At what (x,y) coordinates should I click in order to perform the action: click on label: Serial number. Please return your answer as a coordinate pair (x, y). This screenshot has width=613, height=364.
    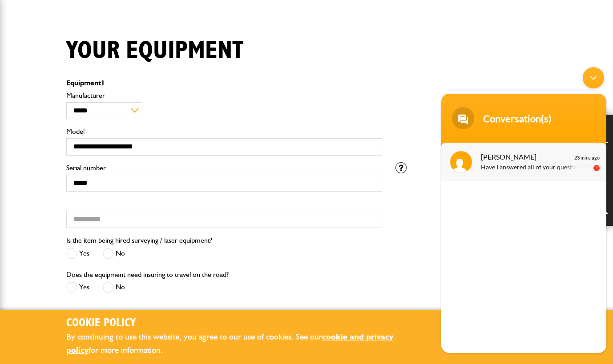
    Looking at the image, I should click on (224, 168).